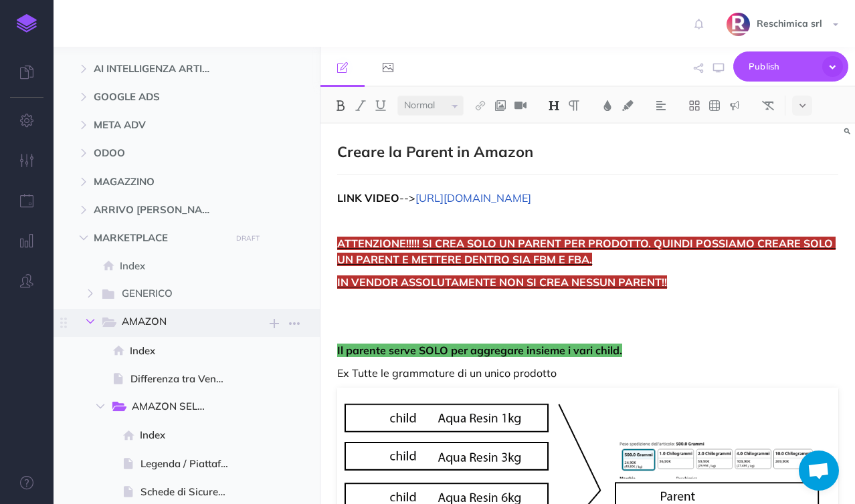 The height and width of the screenshot is (504, 855). Describe the element at coordinates (171, 294) in the screenshot. I see `span: GENERICO` at that location.